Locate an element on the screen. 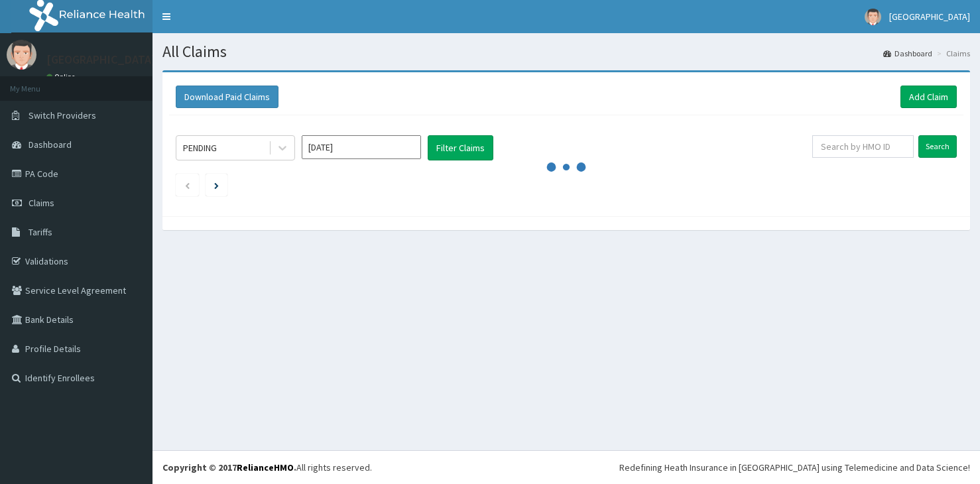 This screenshot has width=980, height=484. footer: All rights reserved. is located at coordinates (566, 467).